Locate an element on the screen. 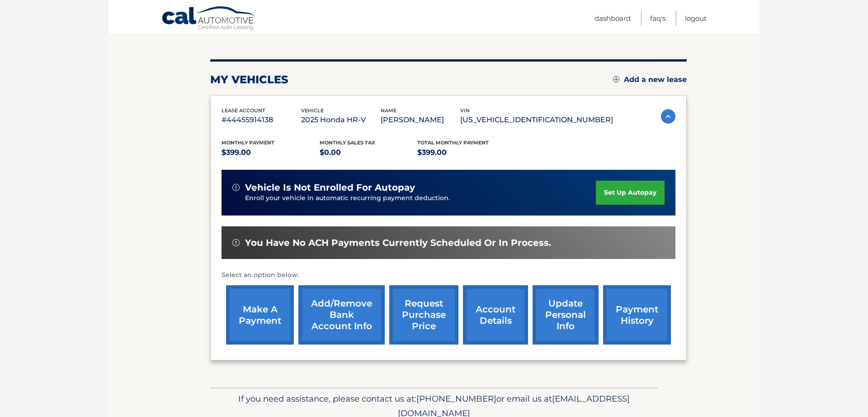 This screenshot has height=417, width=868. span: vehicle is not enrolled for autopay is located at coordinates (330, 187).